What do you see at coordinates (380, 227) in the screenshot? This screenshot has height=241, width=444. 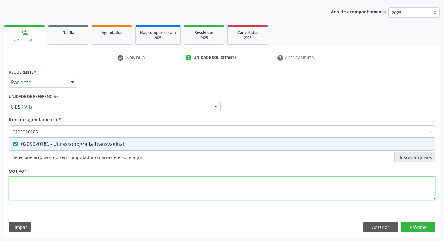 I see `button: Anterior` at bounding box center [380, 227].